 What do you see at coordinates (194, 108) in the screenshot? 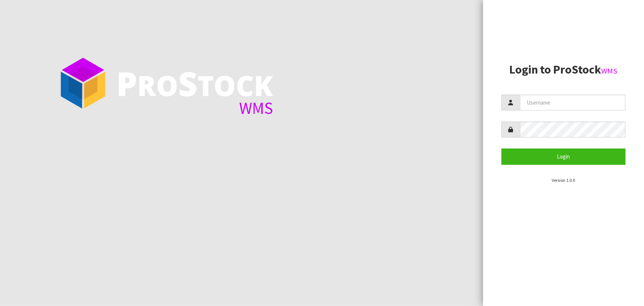
I see `div: WMS` at bounding box center [194, 108].